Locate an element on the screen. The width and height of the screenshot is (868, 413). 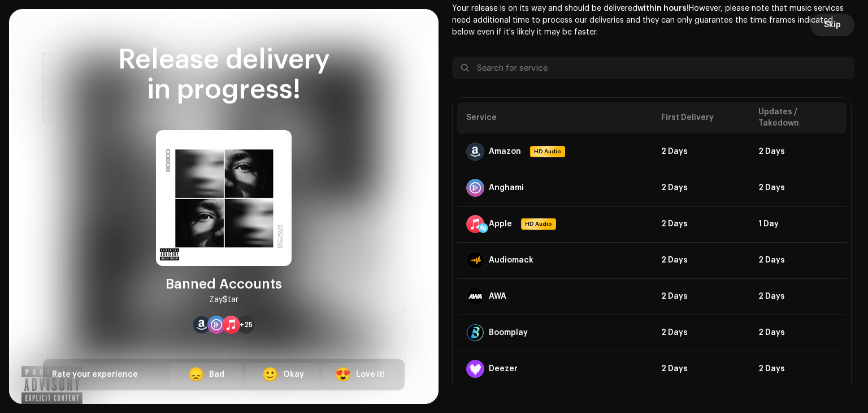
p: Your release is on its way and should be delivered However, please note that music services need ... is located at coordinates (654, 20).